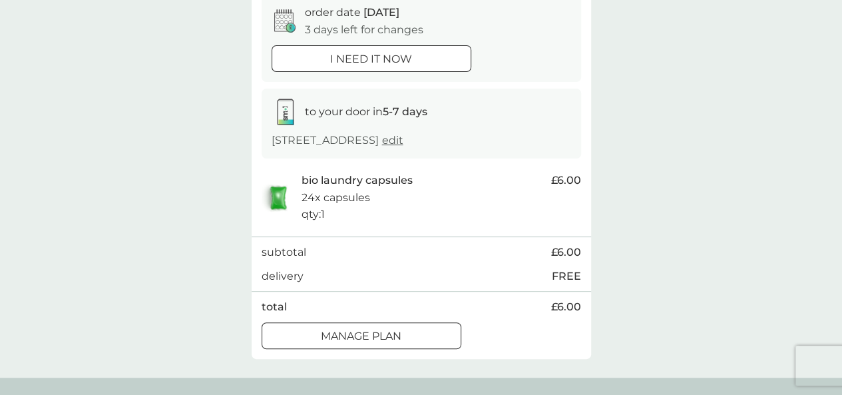  I want to click on p: Manage plan, so click(361, 336).